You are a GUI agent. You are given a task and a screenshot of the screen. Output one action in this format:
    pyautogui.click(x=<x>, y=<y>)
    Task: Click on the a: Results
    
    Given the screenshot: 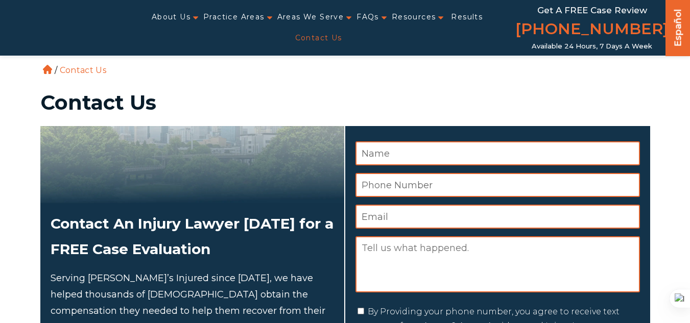 What is the action you would take?
    pyautogui.click(x=467, y=17)
    